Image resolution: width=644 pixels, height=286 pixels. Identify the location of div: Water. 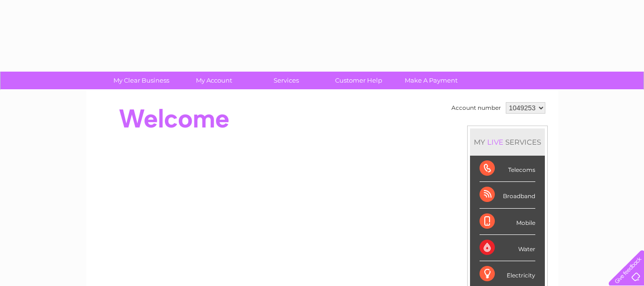
(507, 248).